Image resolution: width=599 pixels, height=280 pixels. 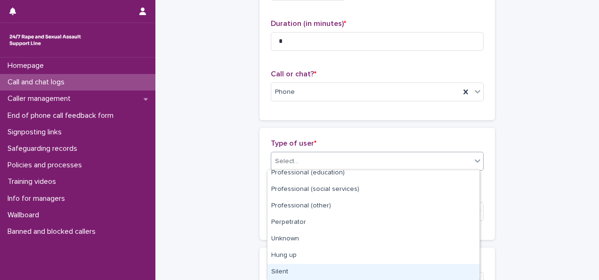 What do you see at coordinates (287, 161) in the screenshot?
I see `div: Select...` at bounding box center [287, 161].